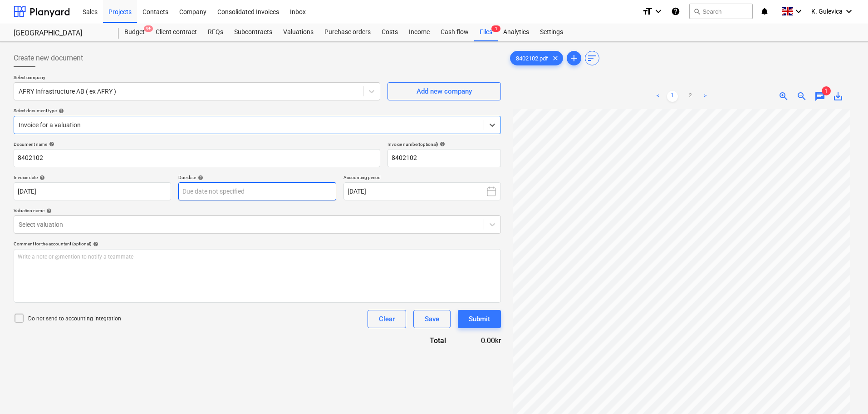  I want to click on button: Search, so click(721, 11).